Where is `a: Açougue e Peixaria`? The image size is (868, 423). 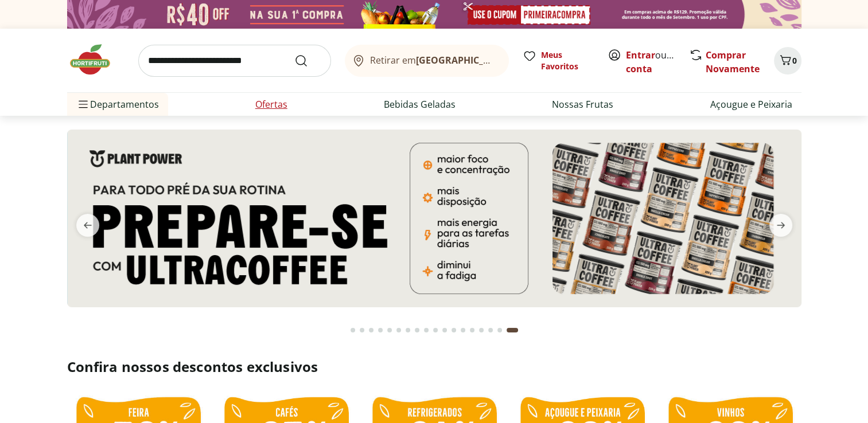 a: Açougue e Peixaria is located at coordinates (751, 104).